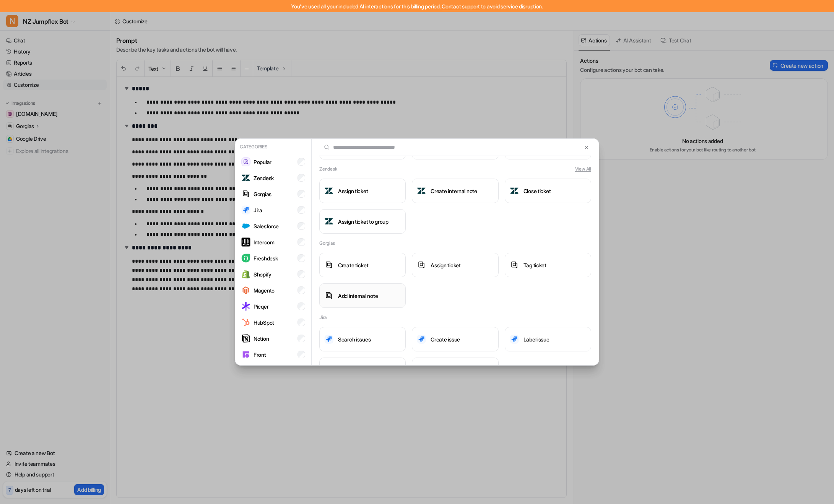  Describe the element at coordinates (327, 243) in the screenshot. I see `h2: Gorgias` at that location.